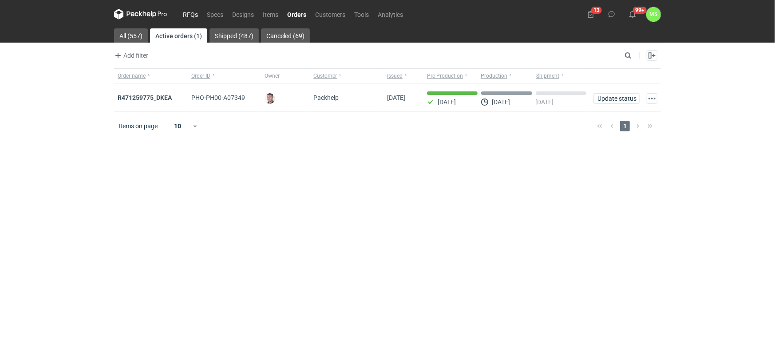  Describe the element at coordinates (270, 99) in the screenshot. I see `img: Maciej Sikora` at that location.